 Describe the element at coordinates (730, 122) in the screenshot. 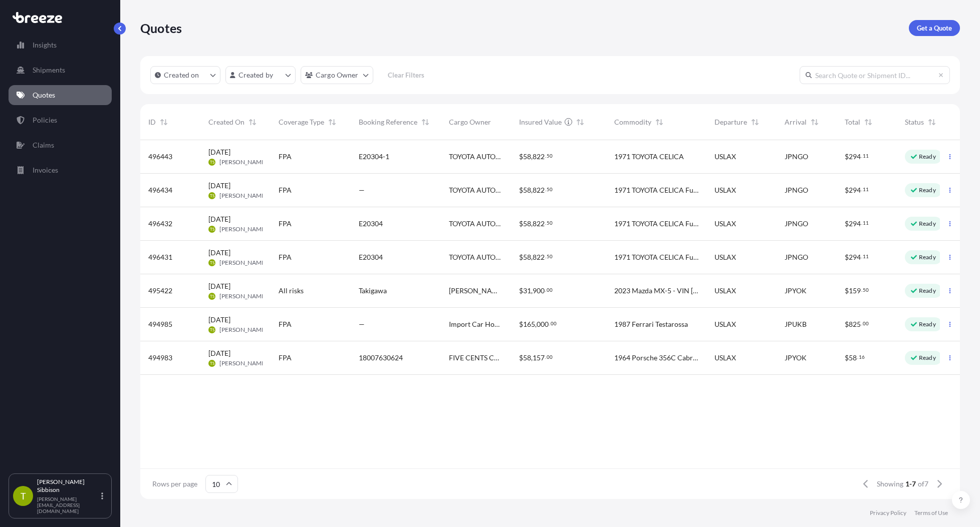

I see `span: Departure` at that location.